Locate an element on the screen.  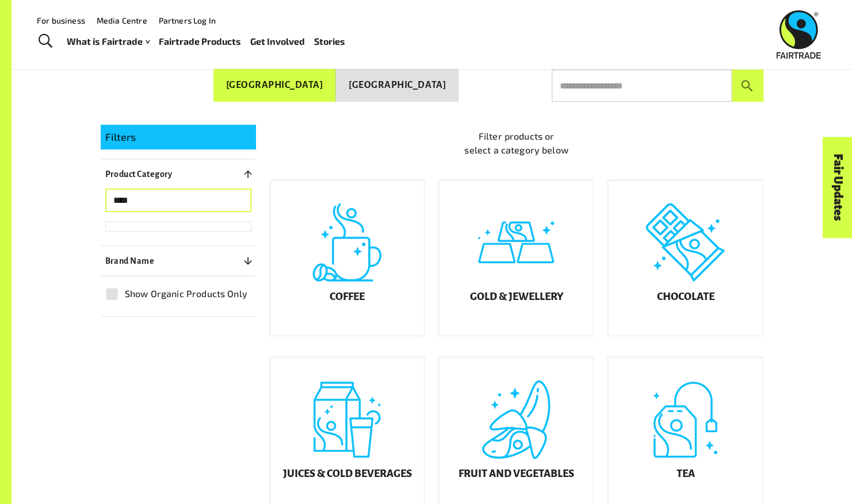
span: Show Organic Products Only is located at coordinates (186, 294).